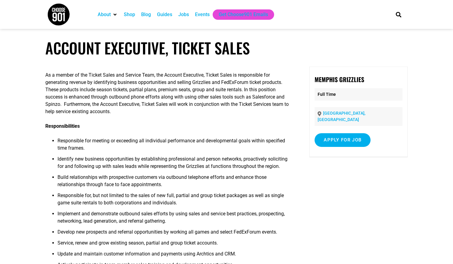 The height and width of the screenshot is (264, 453). Describe the element at coordinates (62, 126) in the screenshot. I see `strong: Responsibilities` at that location.